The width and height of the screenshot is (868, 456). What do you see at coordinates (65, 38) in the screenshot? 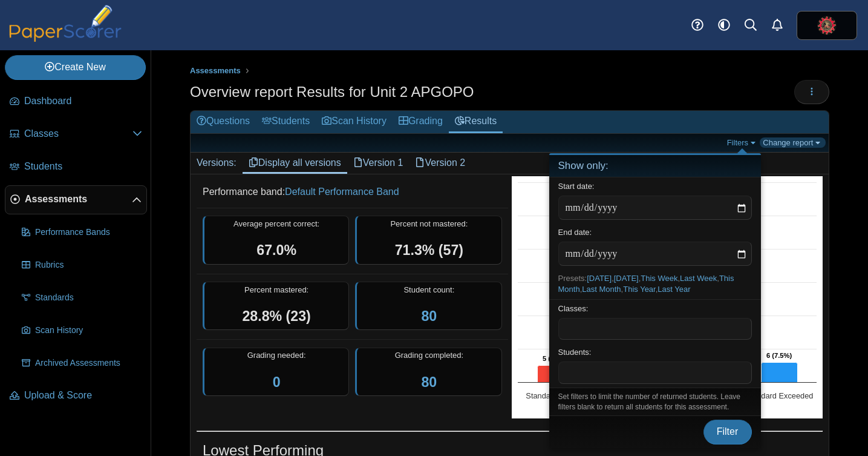
I see `a: PaperScorer` at bounding box center [65, 38].